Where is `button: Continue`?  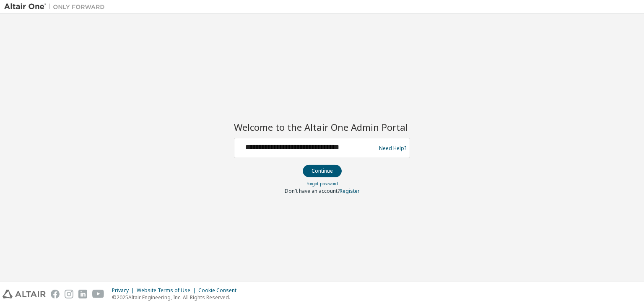 button: Continue is located at coordinates (322, 171).